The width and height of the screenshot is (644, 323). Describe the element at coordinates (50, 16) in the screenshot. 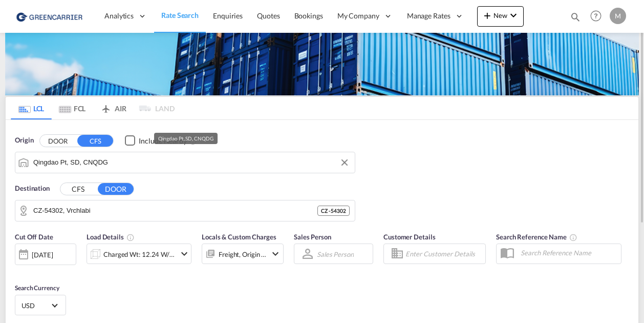

I see `img: 757bc1808afe11efb73cddab9739634b.png` at that location.